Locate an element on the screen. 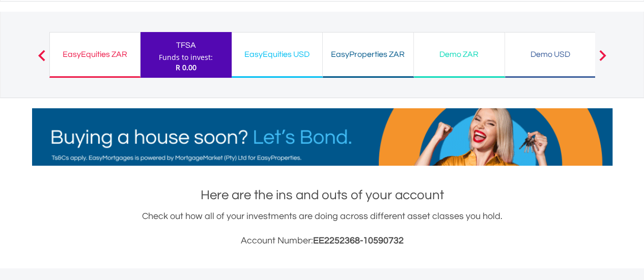 This screenshot has width=644, height=280. div: Demo USD is located at coordinates (550, 54).